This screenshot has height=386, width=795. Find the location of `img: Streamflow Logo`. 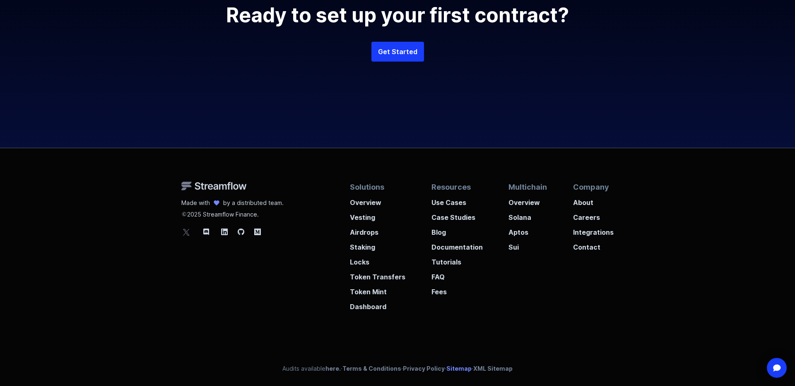

img: Streamflow Logo is located at coordinates (214, 186).